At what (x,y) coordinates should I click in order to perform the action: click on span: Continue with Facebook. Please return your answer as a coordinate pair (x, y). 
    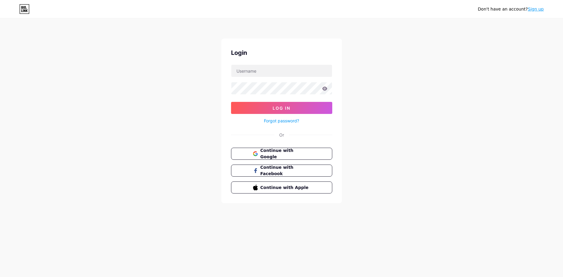
    Looking at the image, I should click on (285, 171).